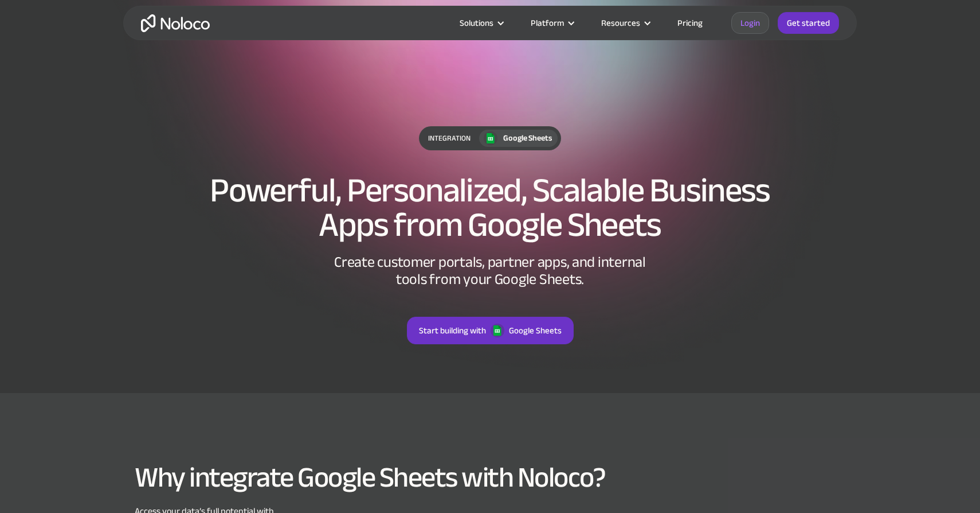 The width and height of the screenshot is (980, 513). What do you see at coordinates (490, 477) in the screenshot?
I see `h2: Why integrate Google Sheets with Noloco?` at bounding box center [490, 477].